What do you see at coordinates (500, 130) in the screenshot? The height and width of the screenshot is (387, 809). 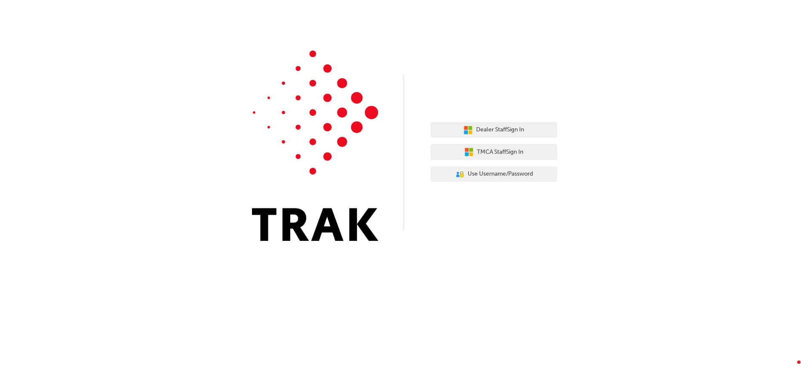 I see `span: Dealer Staff Sign In` at bounding box center [500, 130].